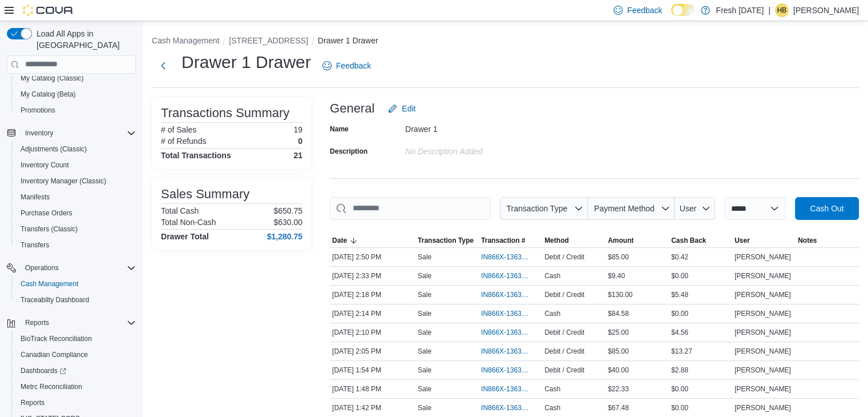  What do you see at coordinates (298, 130) in the screenshot?
I see `p: 19` at bounding box center [298, 130].